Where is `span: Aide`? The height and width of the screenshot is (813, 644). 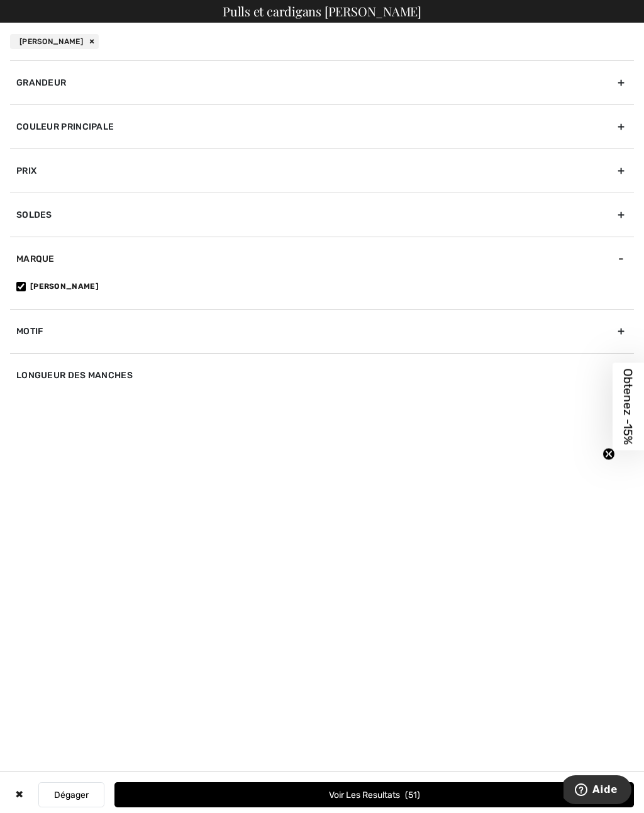 span: Aide is located at coordinates (42, 14).